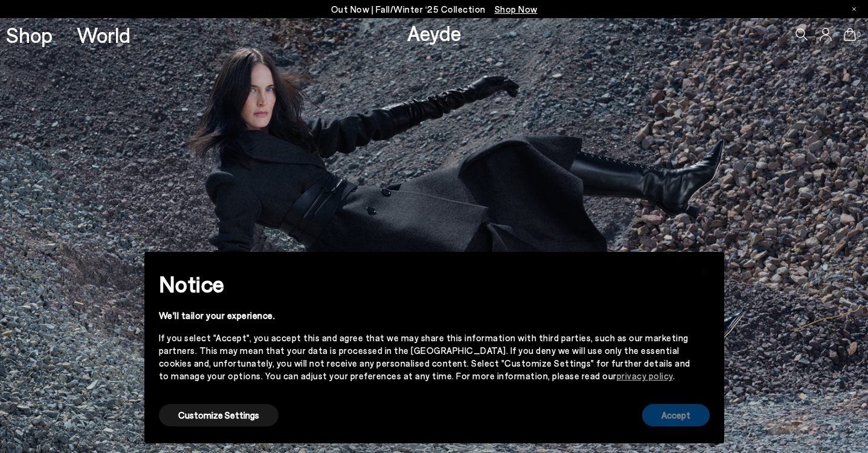  What do you see at coordinates (219, 415) in the screenshot?
I see `button: Customize Settings` at bounding box center [219, 415].